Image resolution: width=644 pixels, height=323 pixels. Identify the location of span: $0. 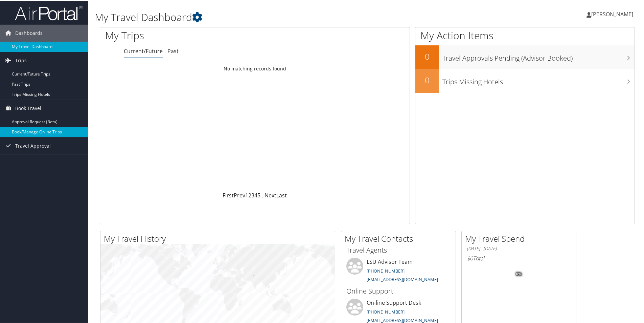
(470, 258).